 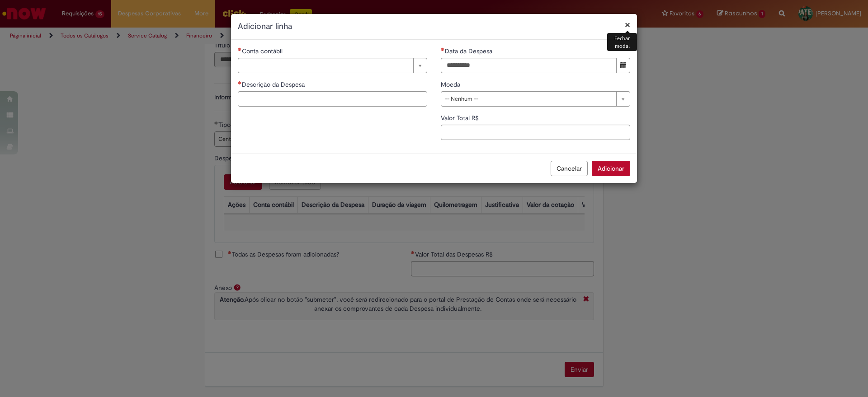 What do you see at coordinates (451, 85) in the screenshot?
I see `span: Moeda` at bounding box center [451, 85].